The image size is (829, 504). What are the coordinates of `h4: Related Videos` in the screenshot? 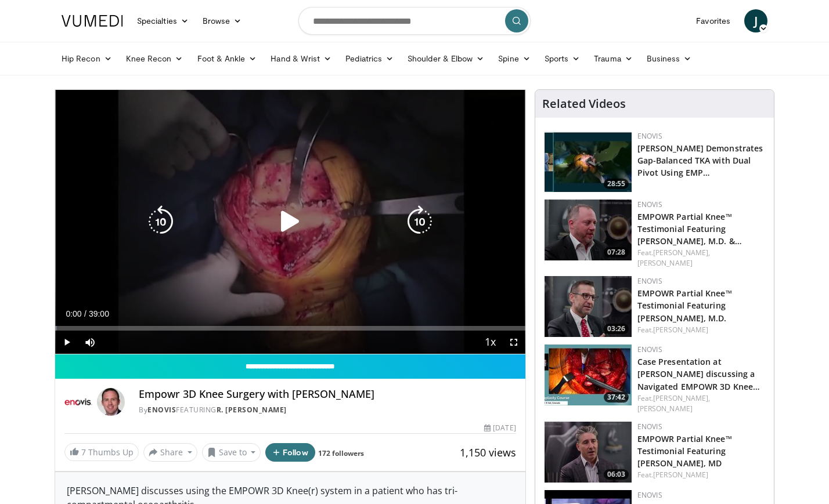 It's located at (584, 103).